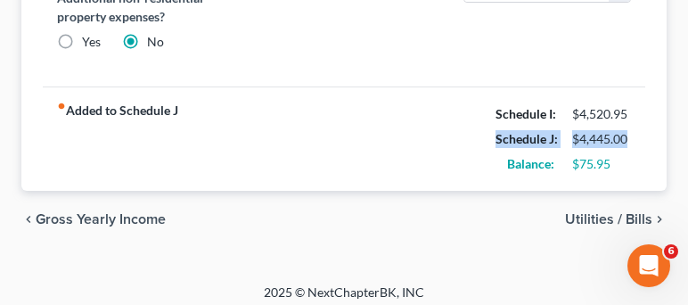 This screenshot has width=688, height=305. Describe the element at coordinates (602, 114) in the screenshot. I see `div: $4,520.95` at that location.